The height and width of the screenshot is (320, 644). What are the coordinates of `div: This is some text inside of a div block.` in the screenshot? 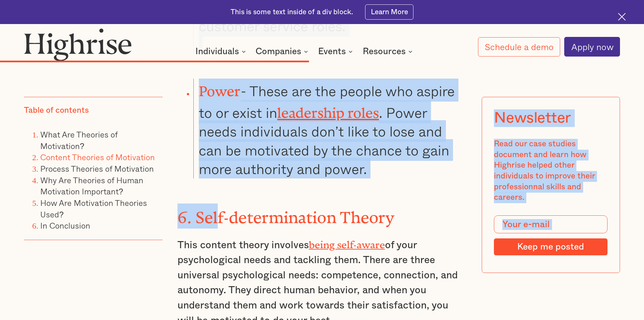 It's located at (291, 12).